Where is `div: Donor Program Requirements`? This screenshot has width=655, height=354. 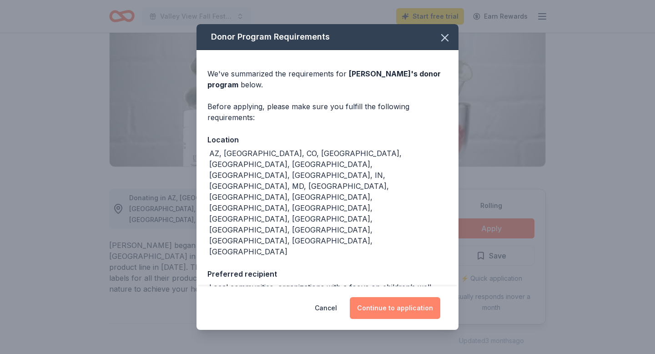
div: Donor Program Requirements is located at coordinates (328, 37).